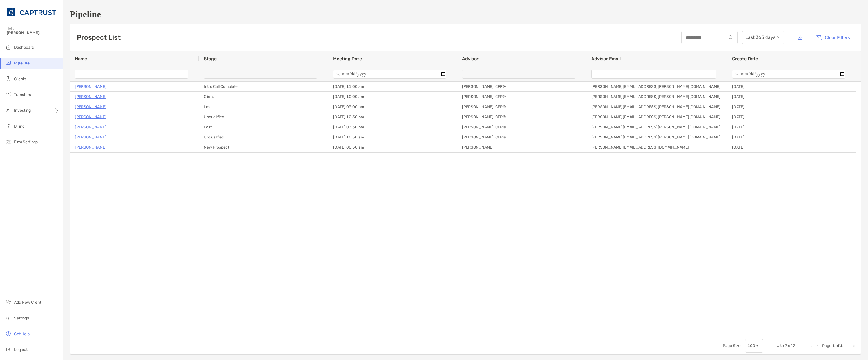 Image resolution: width=868 pixels, height=360 pixels. What do you see at coordinates (8, 79) in the screenshot?
I see `img: clients icon` at bounding box center [8, 79].